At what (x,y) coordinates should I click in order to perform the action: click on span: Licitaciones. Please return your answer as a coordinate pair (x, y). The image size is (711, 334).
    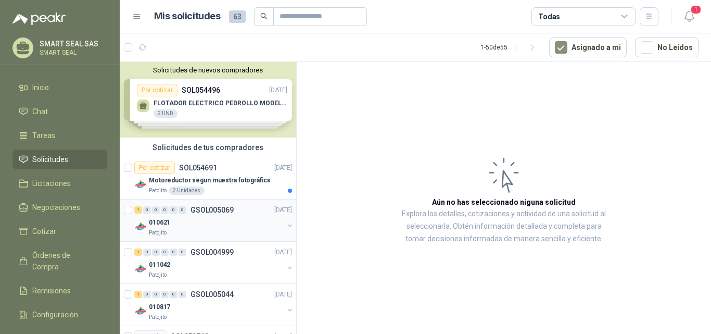
    Looking at the image, I should click on (52, 183).